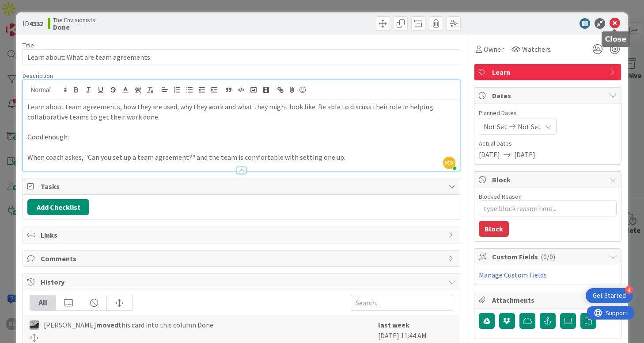  What do you see at coordinates (537, 49) in the screenshot?
I see `span: Watchers` at bounding box center [537, 49].